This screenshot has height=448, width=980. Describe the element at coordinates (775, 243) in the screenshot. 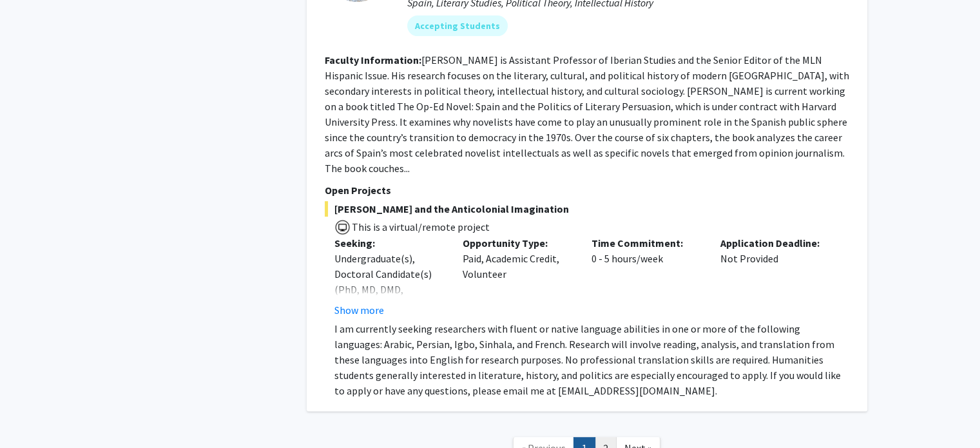

I see `p: Application Deadline:` at that location.